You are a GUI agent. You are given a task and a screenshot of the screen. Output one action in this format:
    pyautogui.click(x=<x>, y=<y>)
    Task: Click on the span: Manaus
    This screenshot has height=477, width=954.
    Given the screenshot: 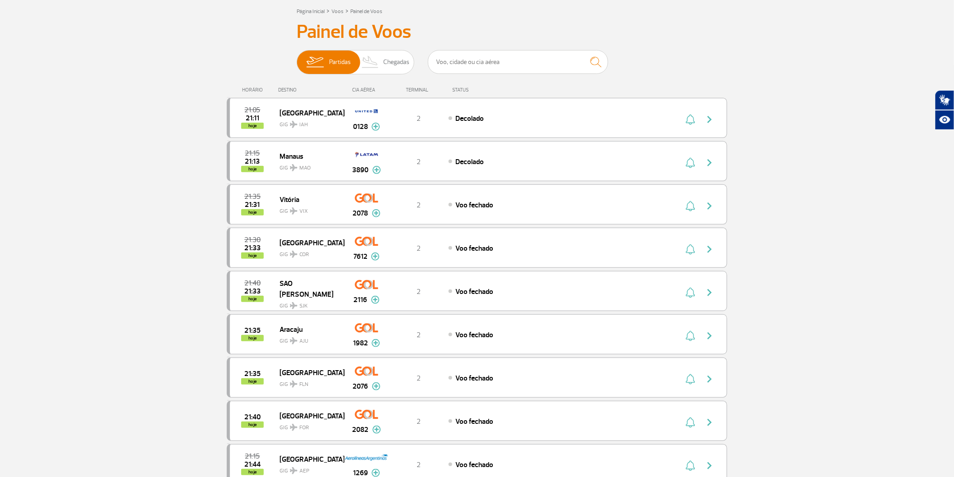 What is the action you would take?
    pyautogui.click(x=308, y=156)
    